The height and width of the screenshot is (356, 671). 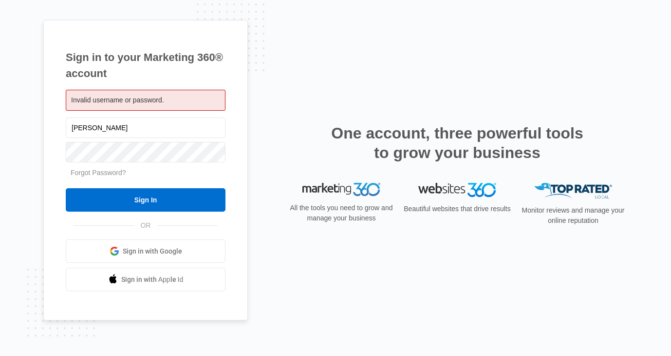 I want to click on input: Sign In, so click(x=146, y=200).